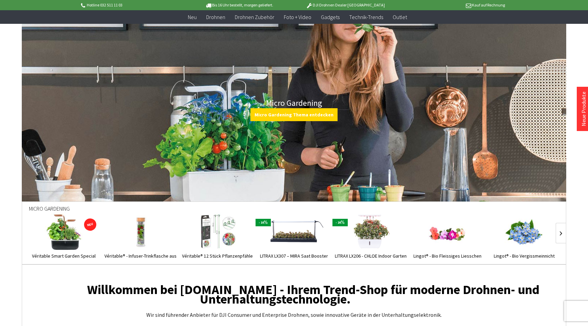  Describe the element at coordinates (330, 17) in the screenshot. I see `span: Gadgets` at that location.